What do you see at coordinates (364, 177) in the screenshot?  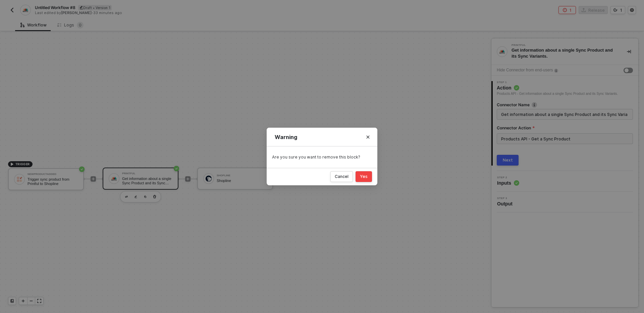 I see `button: Yes` at bounding box center [364, 177].